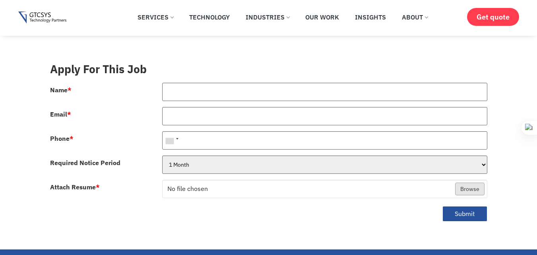  I want to click on label: Phone, so click(62, 138).